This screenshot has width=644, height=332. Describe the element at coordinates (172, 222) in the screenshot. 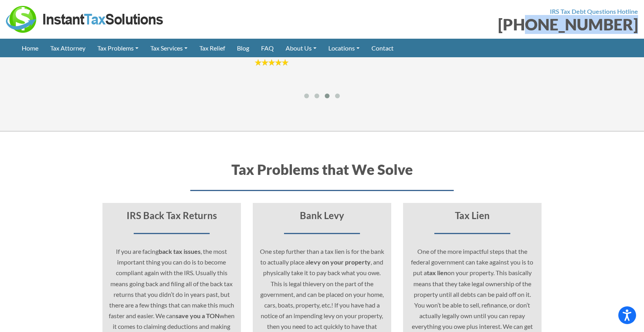

I see `h4: IRS Back Tax Returns` at that location.